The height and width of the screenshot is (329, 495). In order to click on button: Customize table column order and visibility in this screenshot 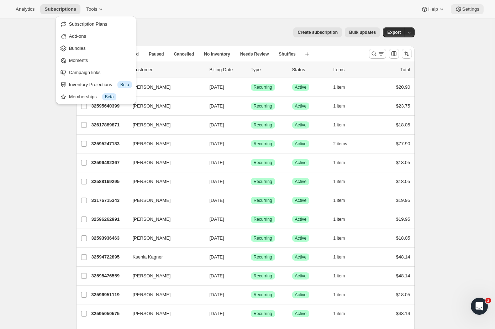, I will do `click(394, 54)`.